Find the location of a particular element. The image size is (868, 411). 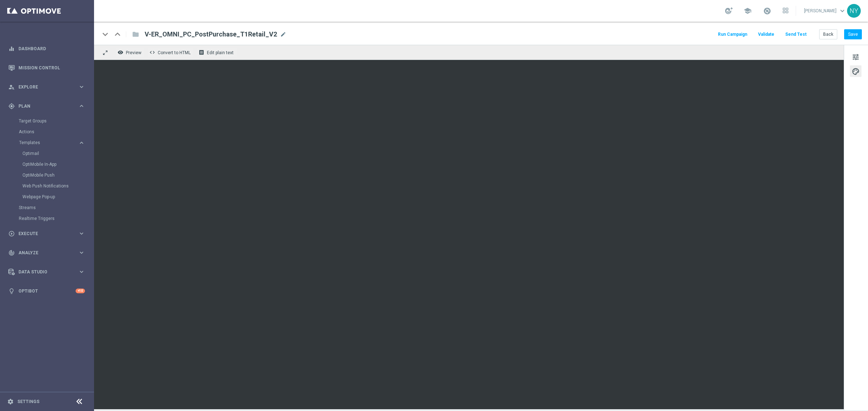

button: person_search Explore keyboard_arrow_right is located at coordinates (46, 87).